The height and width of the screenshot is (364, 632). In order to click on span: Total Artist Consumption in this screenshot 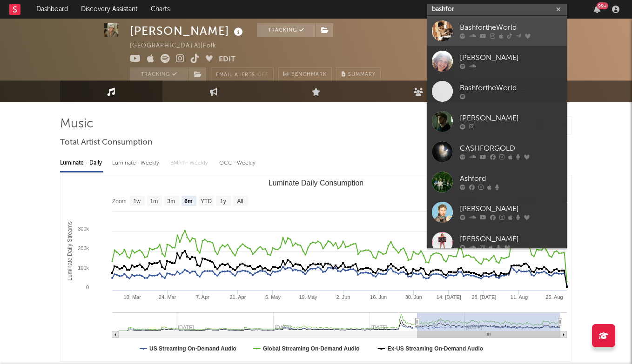, I will do `click(106, 143)`.